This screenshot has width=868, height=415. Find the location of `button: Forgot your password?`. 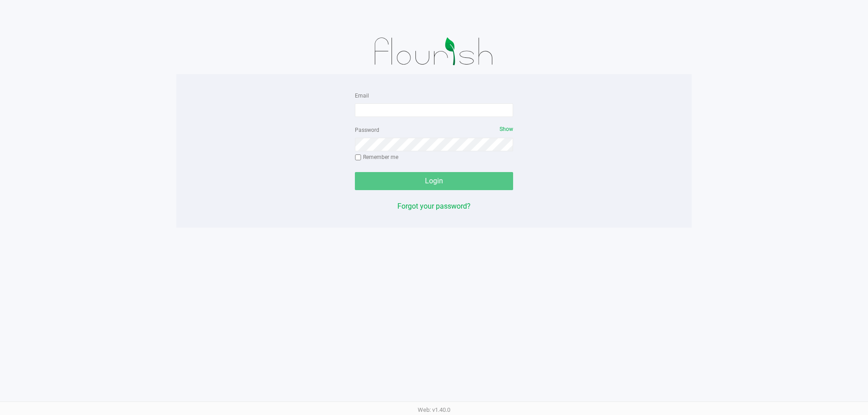

button: Forgot your password? is located at coordinates (434, 206).